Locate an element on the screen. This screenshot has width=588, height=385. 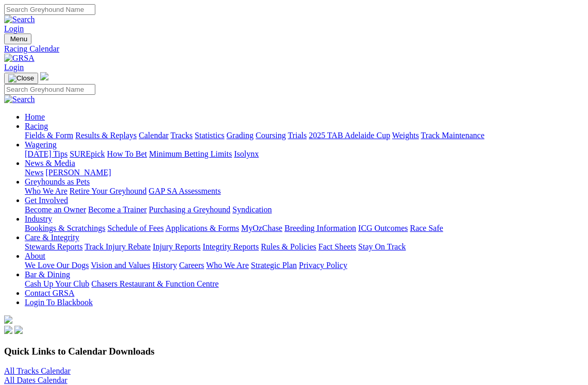
a: Integrity Reports is located at coordinates (231, 246).